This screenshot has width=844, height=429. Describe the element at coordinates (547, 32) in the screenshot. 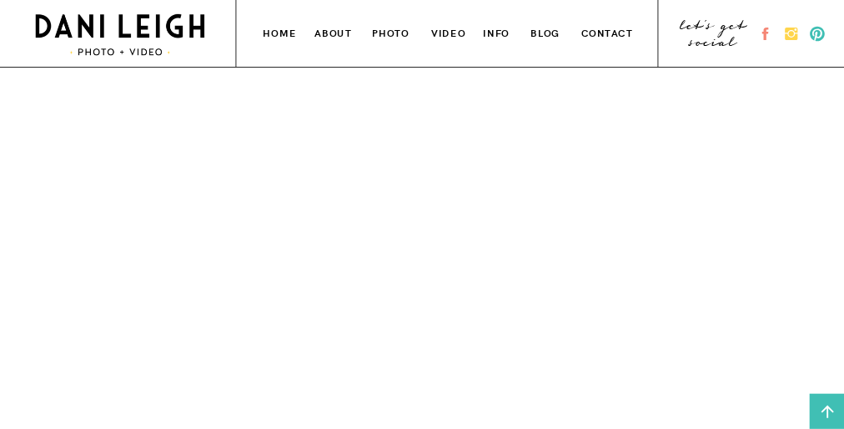

I see `a: blog` at that location.